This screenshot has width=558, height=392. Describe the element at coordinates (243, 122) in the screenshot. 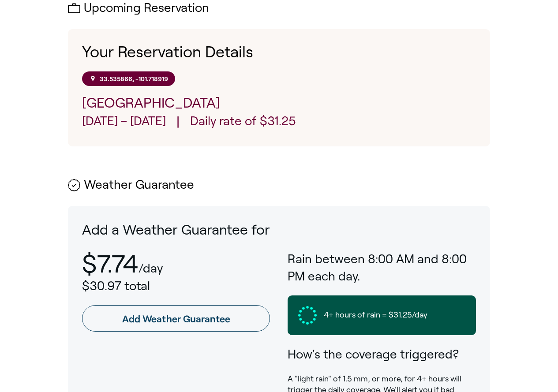

I see `p: Daily rate of $31.25` at that location.